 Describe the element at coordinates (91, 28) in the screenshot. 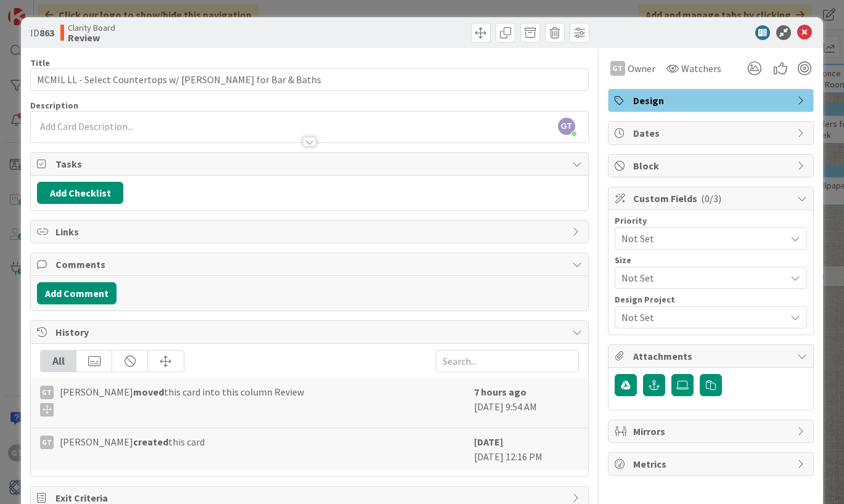

I see `span: Clarity Board` at that location.